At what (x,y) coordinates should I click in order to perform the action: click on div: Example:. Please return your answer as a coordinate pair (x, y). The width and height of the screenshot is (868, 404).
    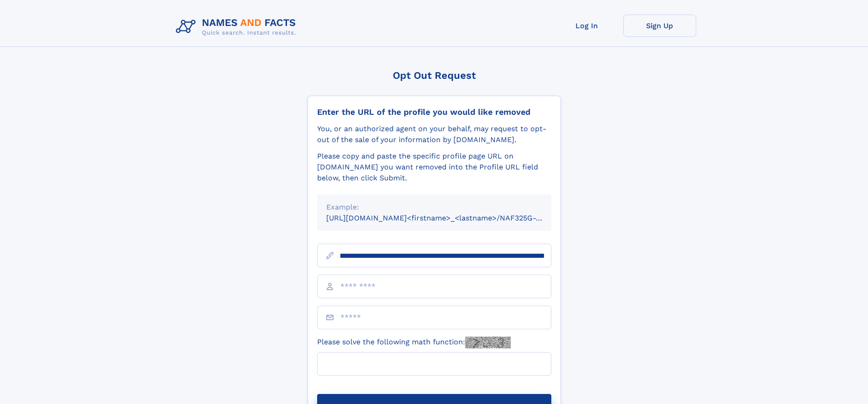
    Looking at the image, I should click on (434, 207).